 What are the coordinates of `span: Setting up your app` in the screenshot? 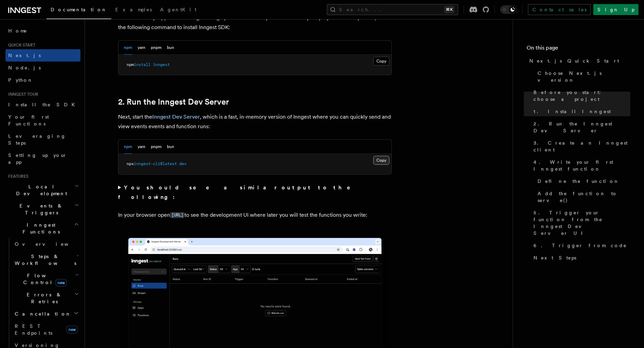 It's located at (37, 159).